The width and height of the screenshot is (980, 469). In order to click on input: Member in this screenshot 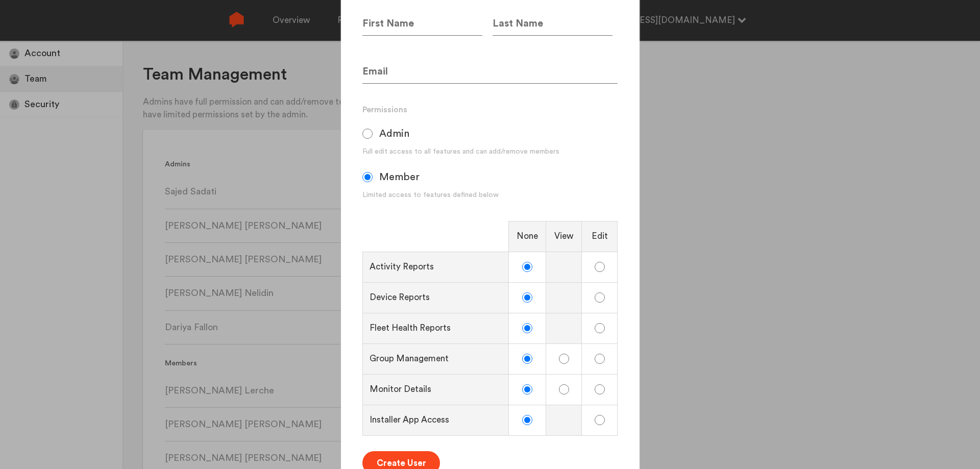, I will do `click(368, 177)`.